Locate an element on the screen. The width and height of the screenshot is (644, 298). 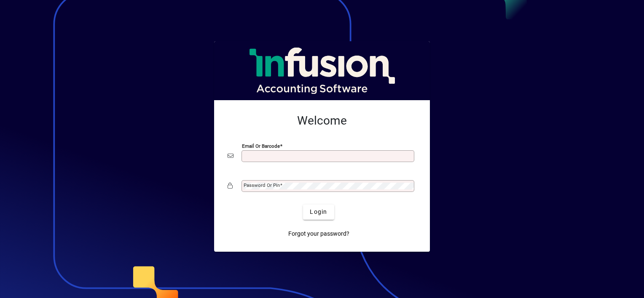
a: Forgot your password? is located at coordinates (319, 234).